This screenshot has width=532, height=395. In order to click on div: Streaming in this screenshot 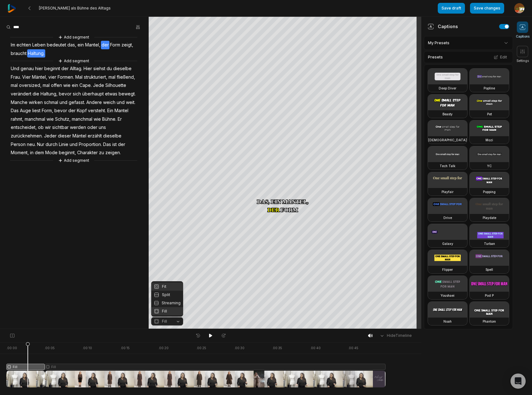, I will do `click(167, 303)`.